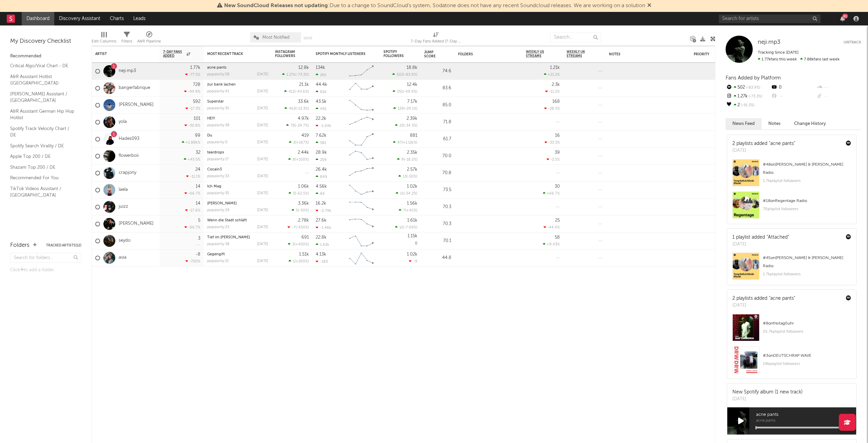 Image resolution: width=868 pixels, height=443 pixels. What do you see at coordinates (320, 194) in the screenshot?
I see `div: 84` at bounding box center [320, 194].